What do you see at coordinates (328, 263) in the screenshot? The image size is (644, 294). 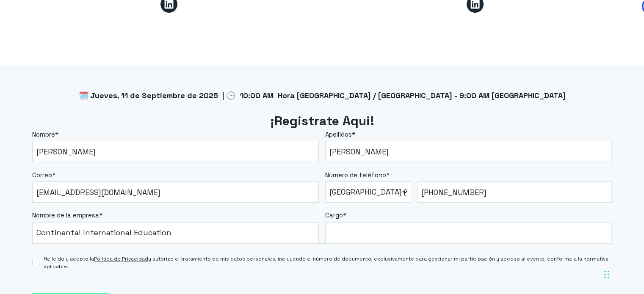 I see `span: He leído y acepto la y autorizo el tratamiento de mis datos personales, incluyendo el número de d...` at bounding box center [328, 263].